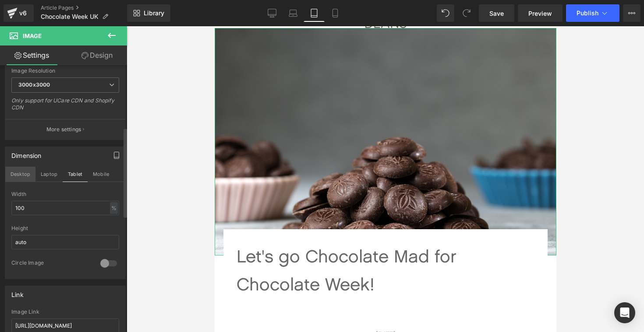  Describe the element at coordinates (51, 264) in the screenshot. I see `div: Circle Image` at that location.